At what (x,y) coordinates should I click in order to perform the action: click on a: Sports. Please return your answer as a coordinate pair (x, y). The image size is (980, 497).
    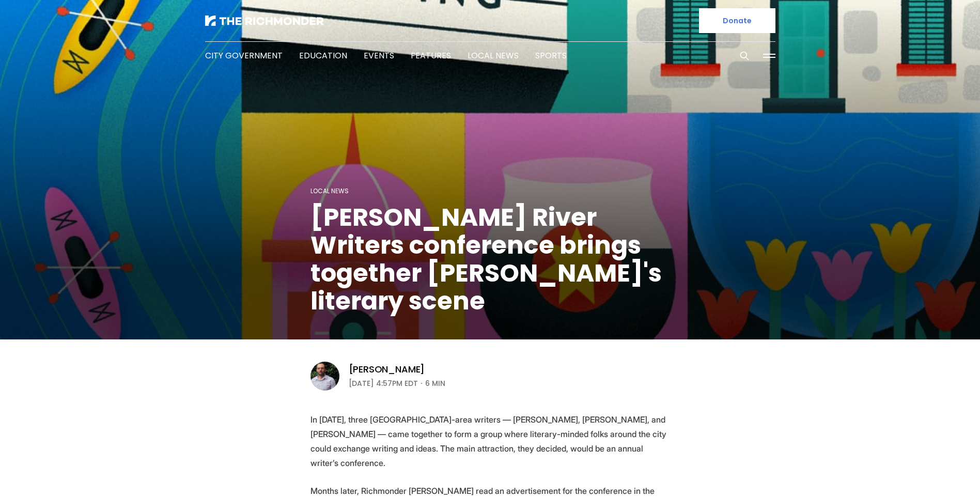
    Looking at the image, I should click on (551, 55).